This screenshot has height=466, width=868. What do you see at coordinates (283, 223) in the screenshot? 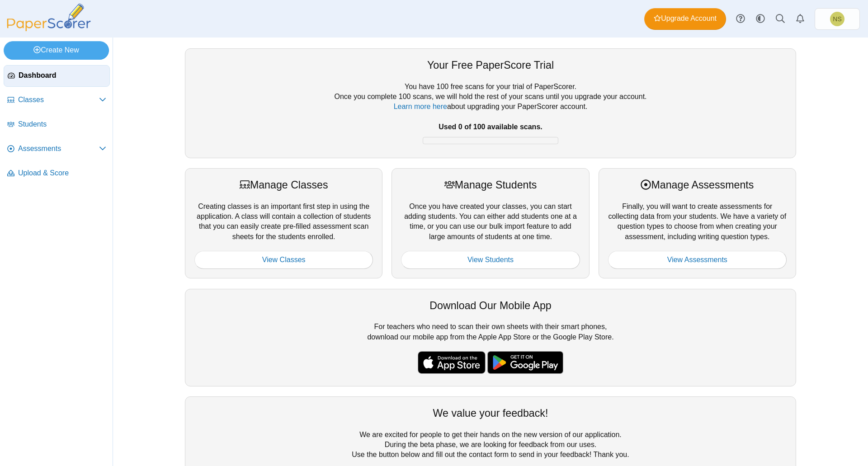
I see `div: Creating classes is an important first step in using the application. A class will contain a coll...` at bounding box center [283, 223].